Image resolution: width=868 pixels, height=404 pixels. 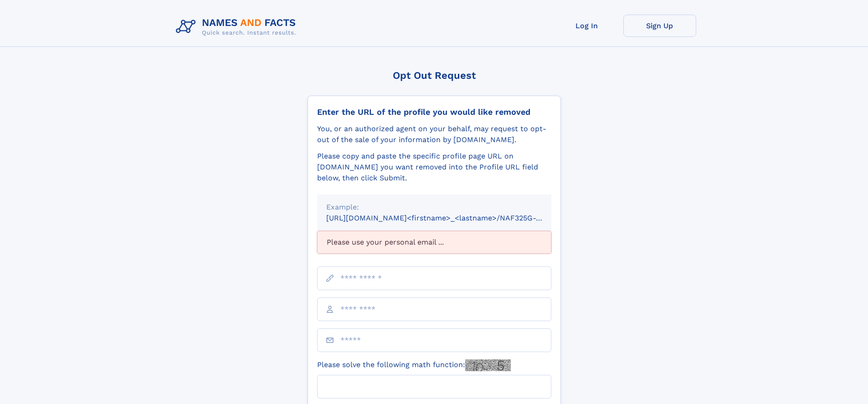 I want to click on div: Please use your personal email ..., so click(x=434, y=242).